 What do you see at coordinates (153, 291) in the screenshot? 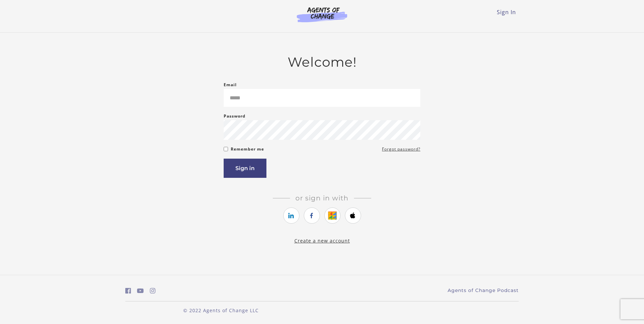
I see `a: https://www.instagram.com/agentsofchangeprep/ (Open in a new window)` at bounding box center [153, 291].